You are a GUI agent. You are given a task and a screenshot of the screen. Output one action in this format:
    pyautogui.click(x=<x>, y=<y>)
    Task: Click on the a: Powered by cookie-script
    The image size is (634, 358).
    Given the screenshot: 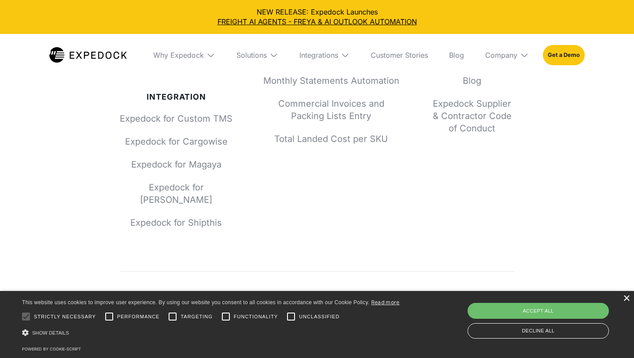 What is the action you would take?
    pyautogui.click(x=52, y=348)
    